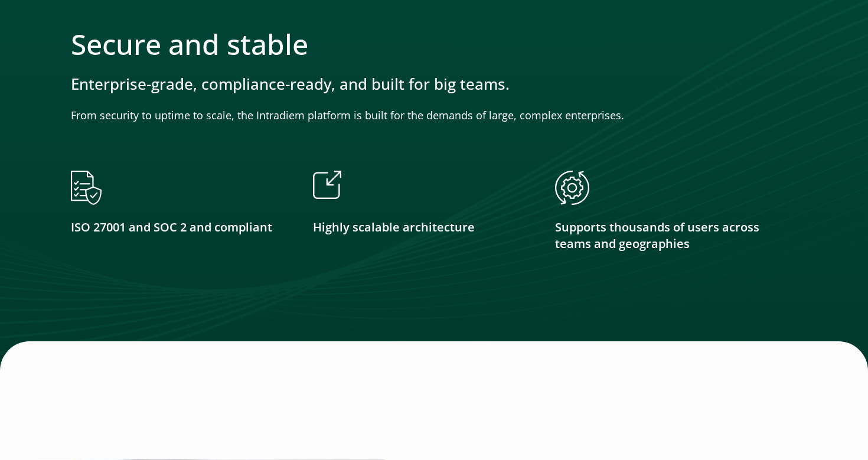 This screenshot has height=460, width=868. I want to click on p: From security to uptime to scale, the Intradiem platform is built for the demands of large, compl..., so click(434, 116).